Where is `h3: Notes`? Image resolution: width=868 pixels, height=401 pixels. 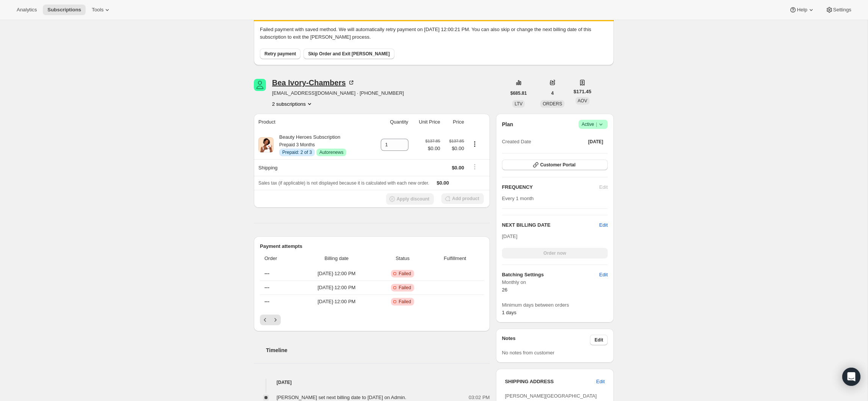 h3: Notes is located at coordinates (546, 340).